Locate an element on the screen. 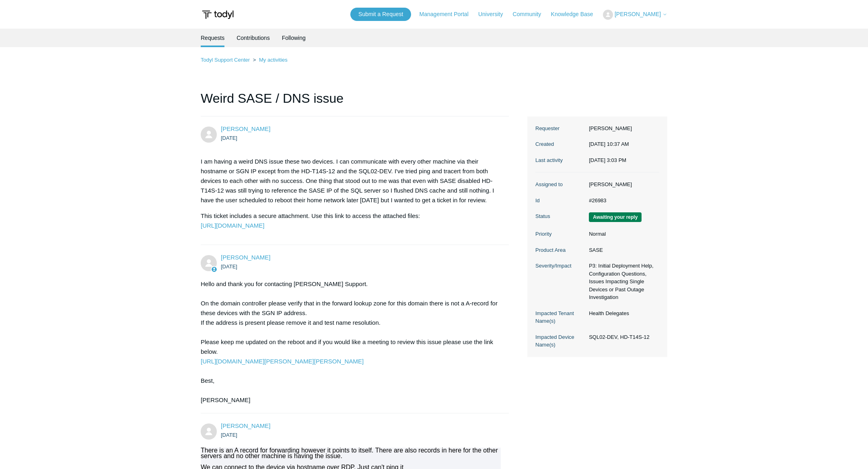 Image resolution: width=868 pixels, height=469 pixels. dt: Severity/Impact is located at coordinates (560, 266).